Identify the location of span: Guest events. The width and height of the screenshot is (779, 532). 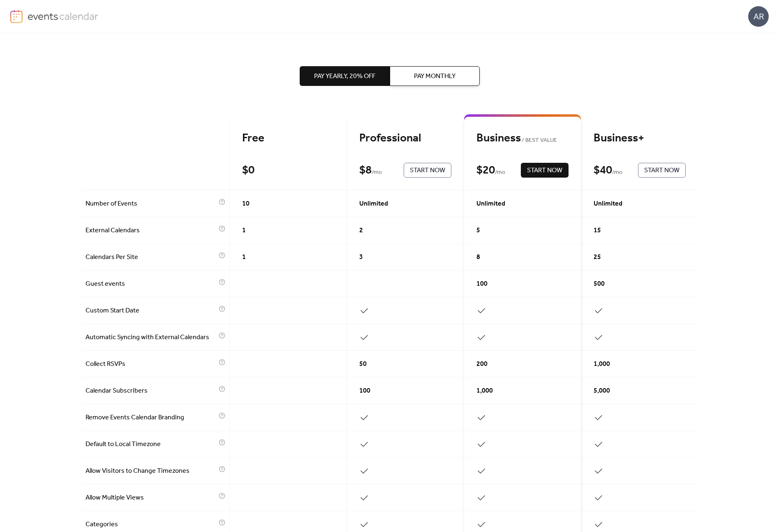
(150, 284).